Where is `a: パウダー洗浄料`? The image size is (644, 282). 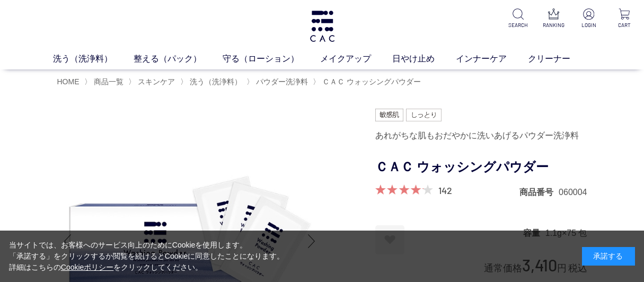 a: パウダー洗浄料 is located at coordinates (281, 82).